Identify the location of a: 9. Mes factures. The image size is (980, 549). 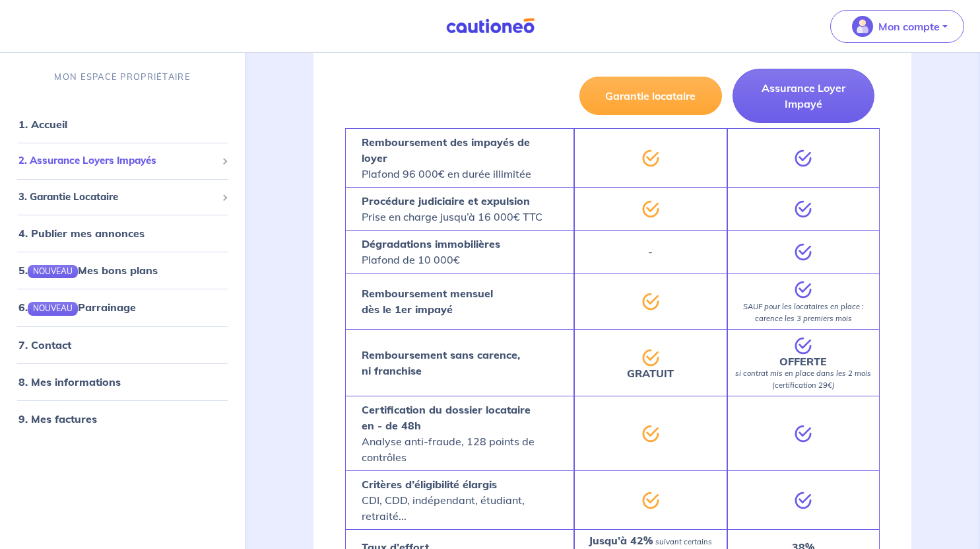
(57, 419).